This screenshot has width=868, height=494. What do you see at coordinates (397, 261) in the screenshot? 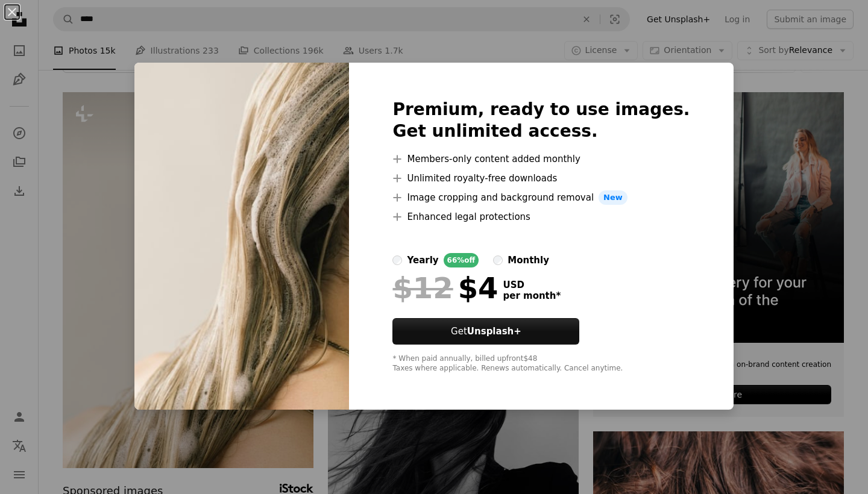
I see `input: yearly66%off` at bounding box center [397, 261].